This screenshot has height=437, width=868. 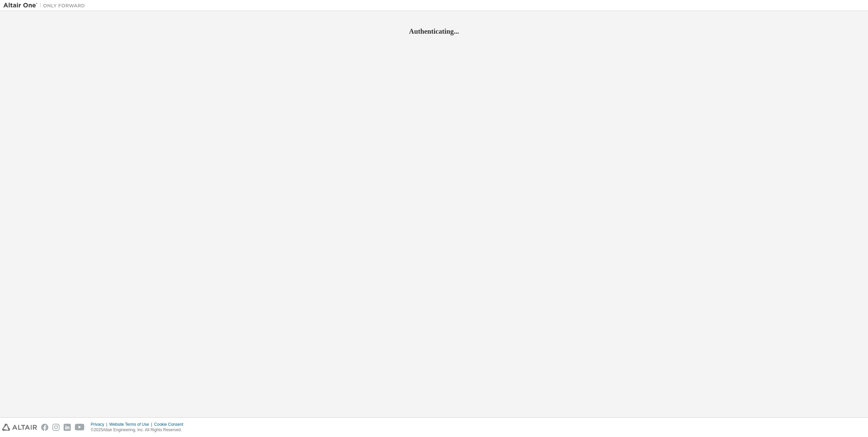 What do you see at coordinates (100, 425) in the screenshot?
I see `div: Privacy` at bounding box center [100, 425].